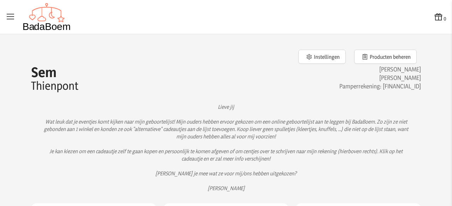 This screenshot has height=206, width=452. I want to click on img: Badaboem, so click(47, 17).